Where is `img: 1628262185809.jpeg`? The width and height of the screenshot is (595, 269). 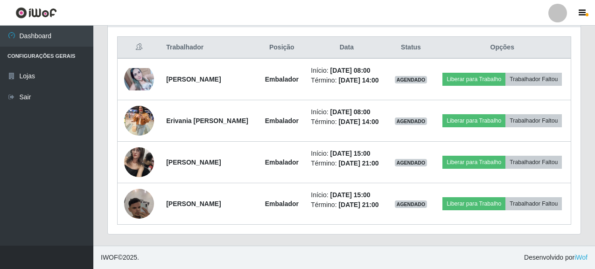 img: 1628262185809.jpeg is located at coordinates (139, 162).